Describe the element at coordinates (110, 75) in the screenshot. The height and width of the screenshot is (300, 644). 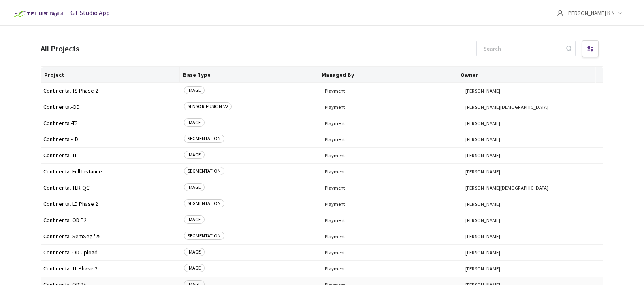
I see `th: Project` at that location.